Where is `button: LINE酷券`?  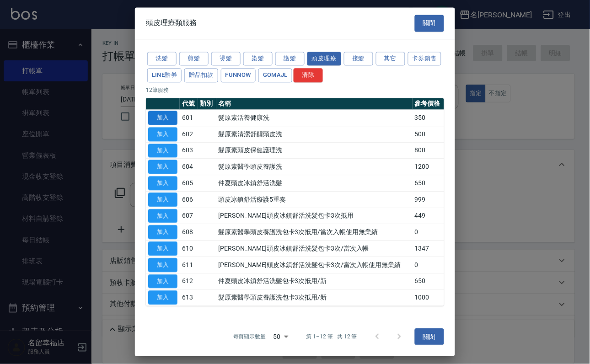 button: LINE酷券 is located at coordinates (164, 75).